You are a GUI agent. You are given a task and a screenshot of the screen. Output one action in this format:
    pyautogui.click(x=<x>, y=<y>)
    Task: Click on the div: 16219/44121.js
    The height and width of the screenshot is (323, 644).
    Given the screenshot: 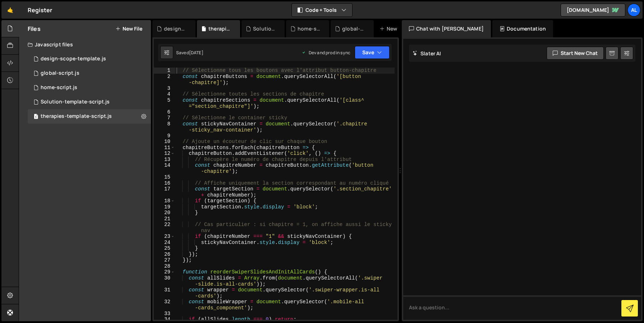 What is the action you would take?
    pyautogui.click(x=89, y=102)
    